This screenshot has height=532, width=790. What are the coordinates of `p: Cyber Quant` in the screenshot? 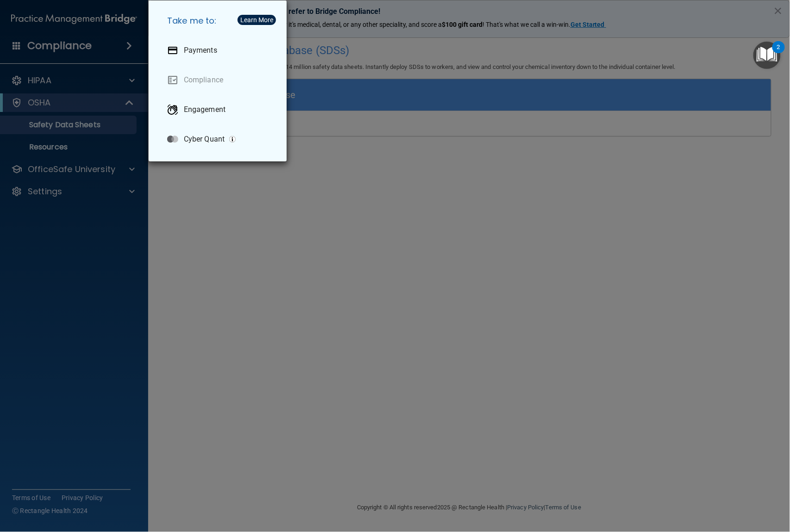 It's located at (204, 140).